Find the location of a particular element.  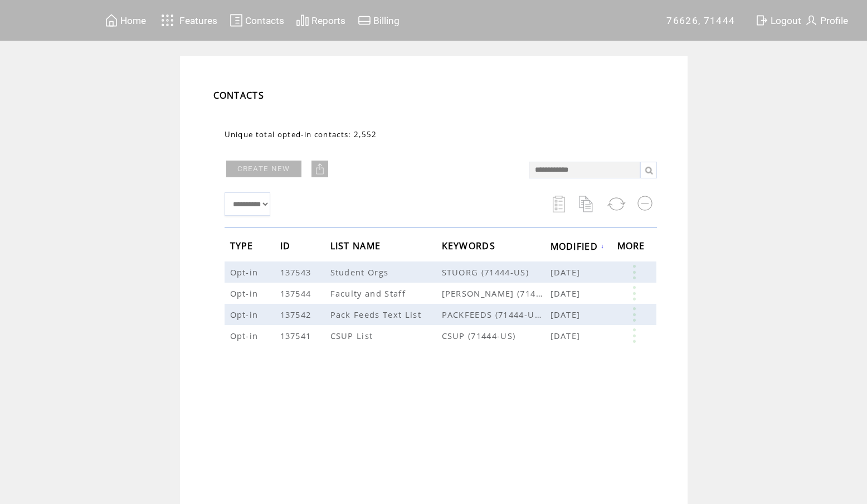

a: KEYWORDS is located at coordinates (470, 246).